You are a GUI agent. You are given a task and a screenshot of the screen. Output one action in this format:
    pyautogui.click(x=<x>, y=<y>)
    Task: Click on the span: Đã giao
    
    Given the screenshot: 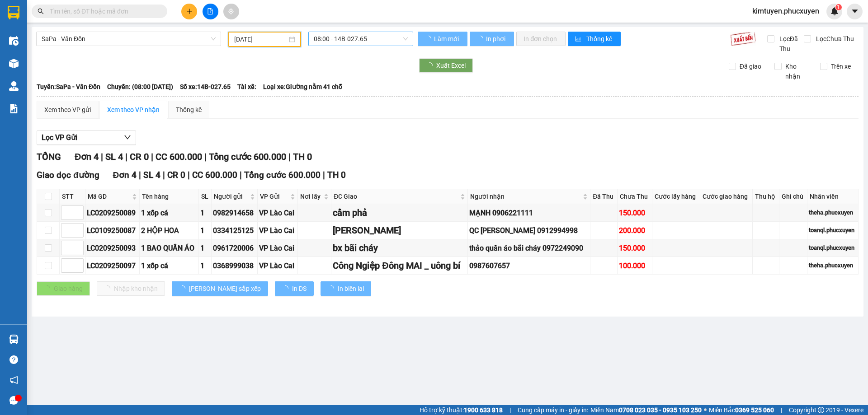 What is the action you would take?
    pyautogui.click(x=750, y=66)
    